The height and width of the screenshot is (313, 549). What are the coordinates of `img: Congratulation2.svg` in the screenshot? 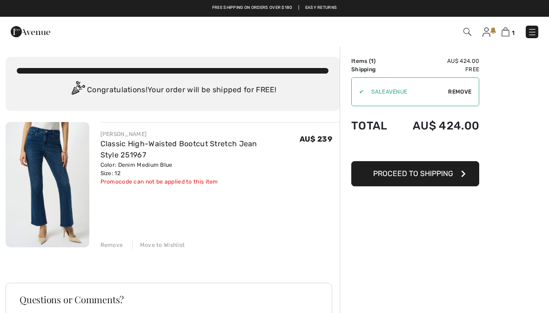 It's located at (78, 90).